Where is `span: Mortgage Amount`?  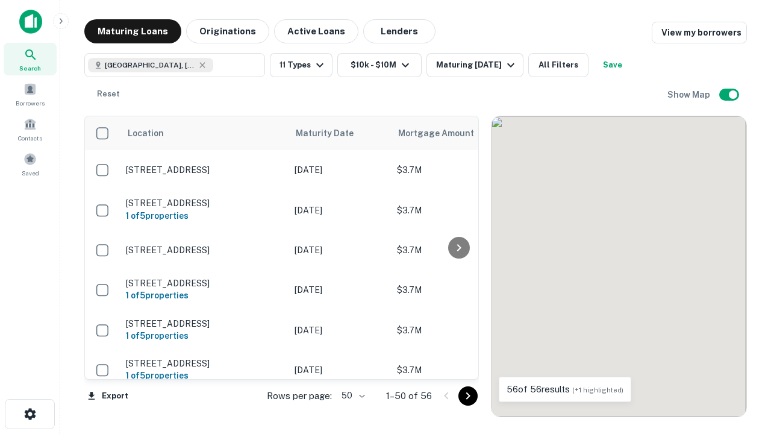
span: Mortgage Amount is located at coordinates (444, 133).